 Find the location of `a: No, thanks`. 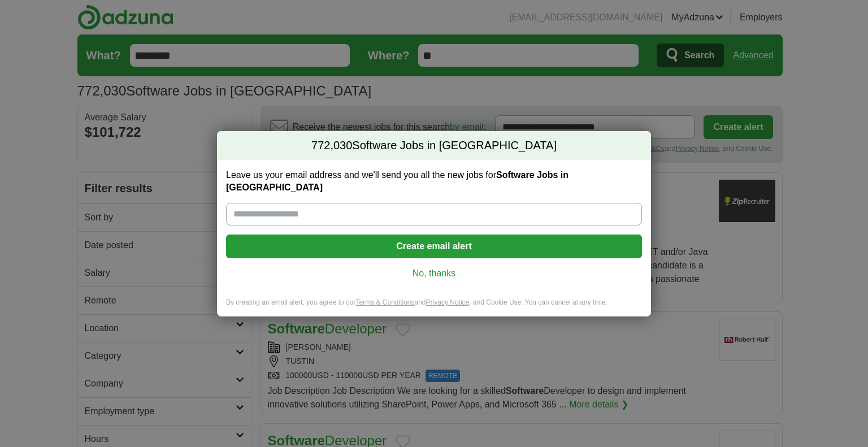

a: No, thanks is located at coordinates (434, 273).